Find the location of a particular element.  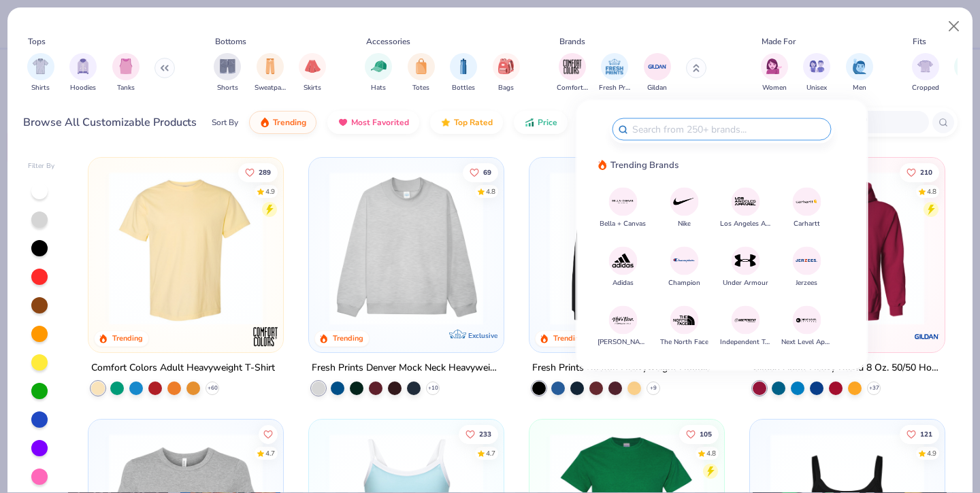

span: 233 is located at coordinates (485, 434).